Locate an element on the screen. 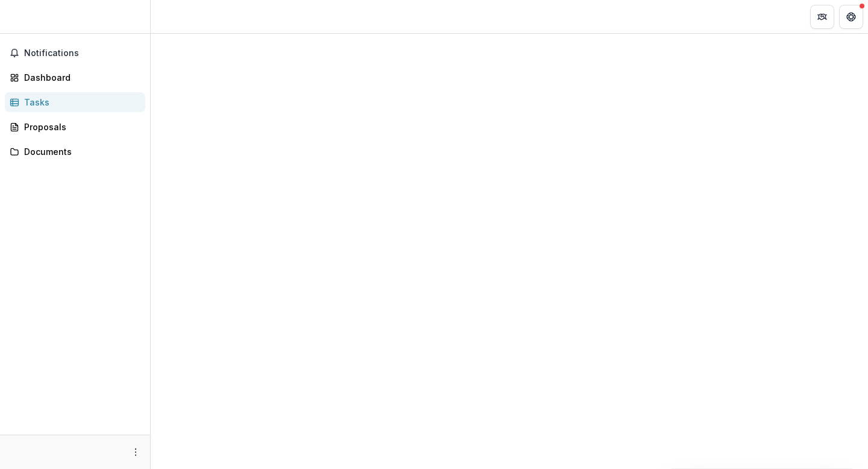  a: Proposals is located at coordinates (75, 127).